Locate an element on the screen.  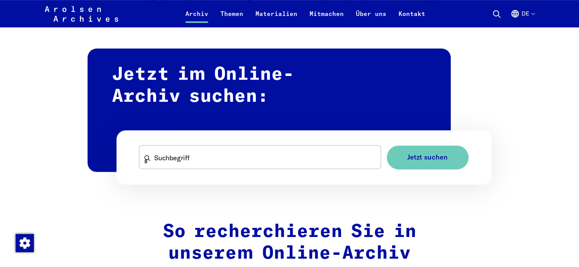
a: Kontakt is located at coordinates (412, 18).